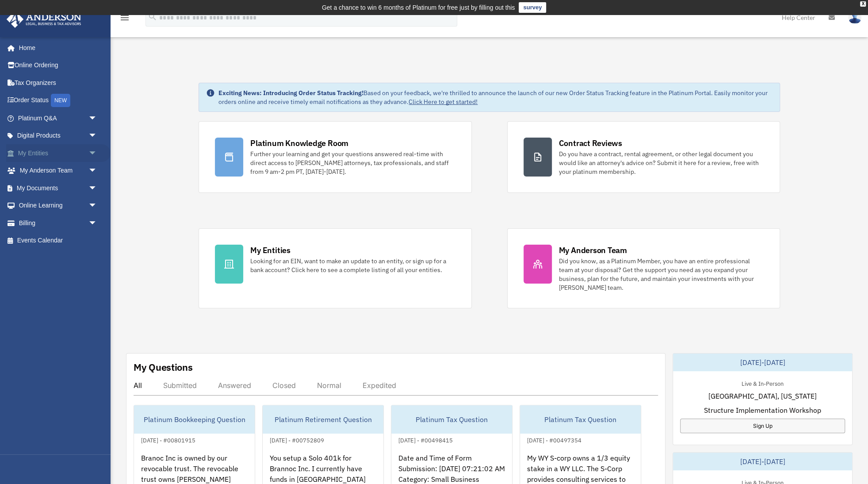  I want to click on div: Further your learning and get your questions answered real-time with direct access to [PERSON_NAM..., so click(352, 163).